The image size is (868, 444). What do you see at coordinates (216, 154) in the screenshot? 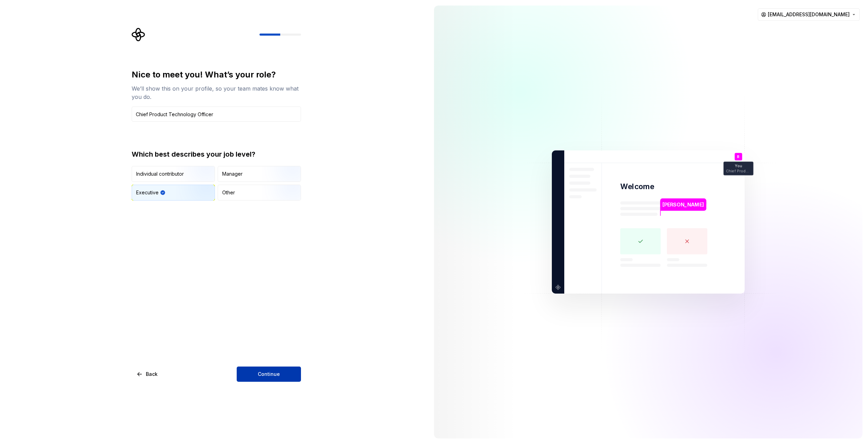
I see `div: Which best describes your job level?` at bounding box center [216, 154].